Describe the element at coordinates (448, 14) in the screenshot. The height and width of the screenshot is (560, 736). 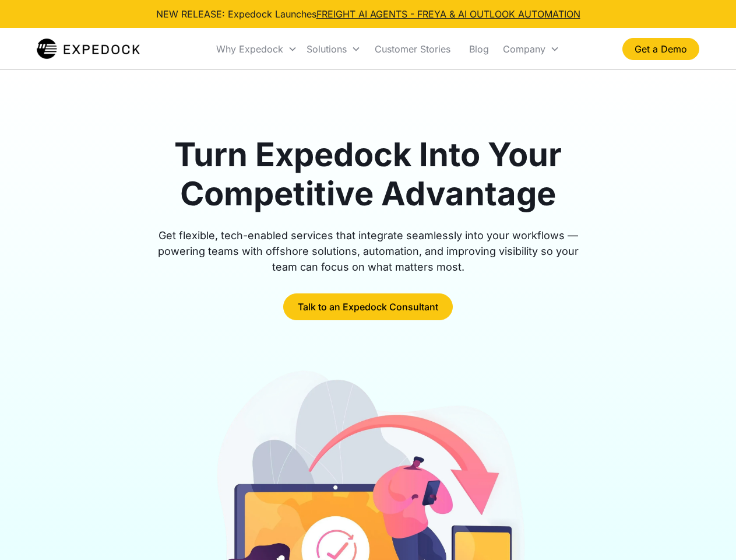
I see `a: FREIGHT AI AGENTS - FREYA & AI OUTLOOK AUTOMATION` at that location.